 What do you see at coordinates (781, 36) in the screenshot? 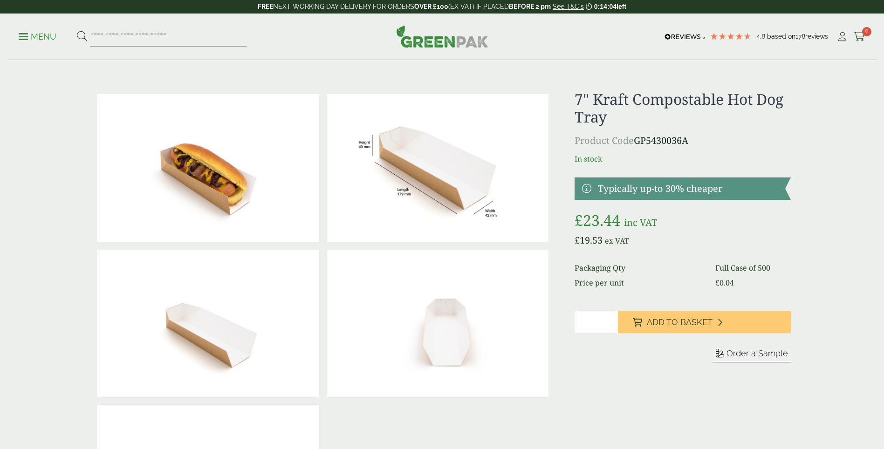
I see `span: Based on` at bounding box center [781, 36].